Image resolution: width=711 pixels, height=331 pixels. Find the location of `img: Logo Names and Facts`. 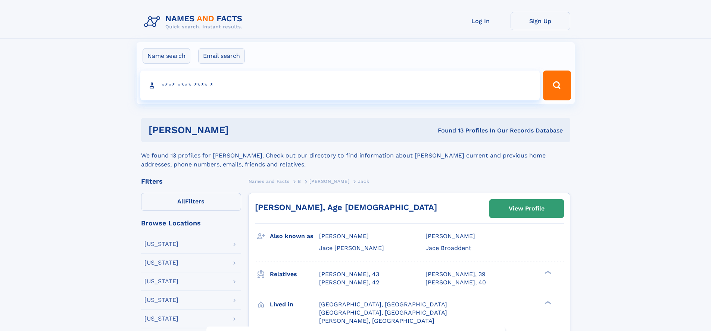

img: Logo Names and Facts is located at coordinates (195, 22).